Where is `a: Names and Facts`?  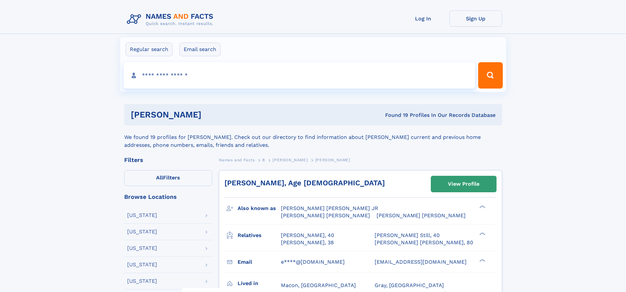
a: Names and Facts is located at coordinates (237, 159).